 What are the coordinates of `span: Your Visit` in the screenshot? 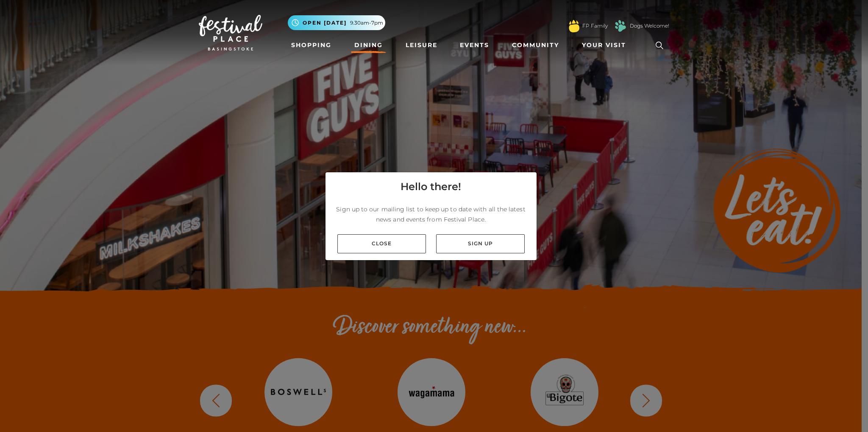 It's located at (604, 45).